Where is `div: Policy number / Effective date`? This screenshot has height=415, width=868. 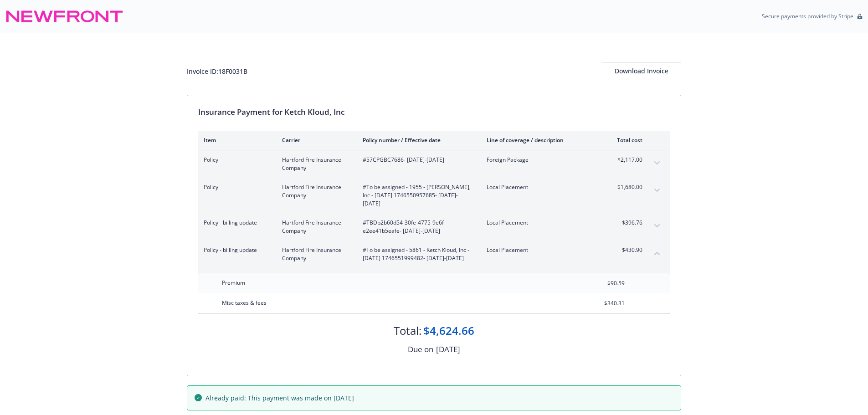
div: Policy number / Effective date is located at coordinates (418, 140).